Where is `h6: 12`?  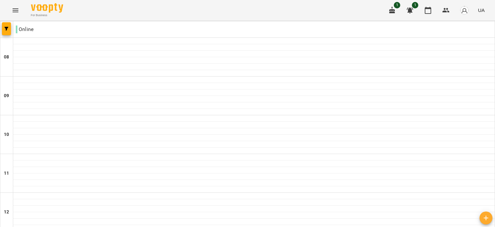
h6: 12 is located at coordinates (6, 212).